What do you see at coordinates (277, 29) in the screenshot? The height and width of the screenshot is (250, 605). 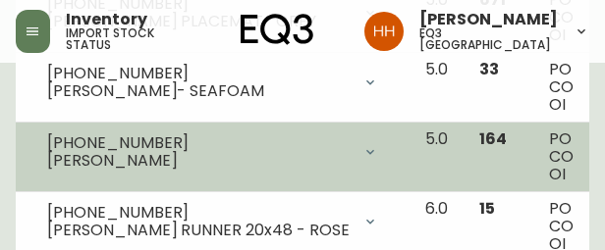 I see `img: logo` at bounding box center [277, 29].